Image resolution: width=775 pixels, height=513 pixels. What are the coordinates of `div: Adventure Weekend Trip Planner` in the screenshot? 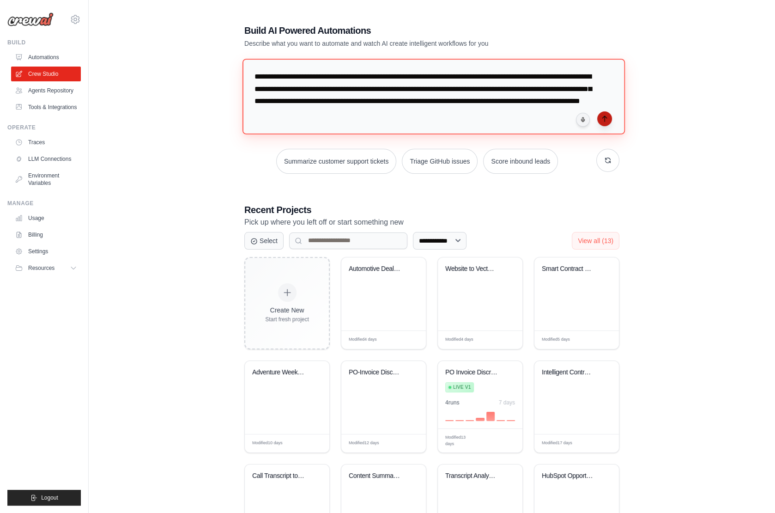 It's located at (280, 372).